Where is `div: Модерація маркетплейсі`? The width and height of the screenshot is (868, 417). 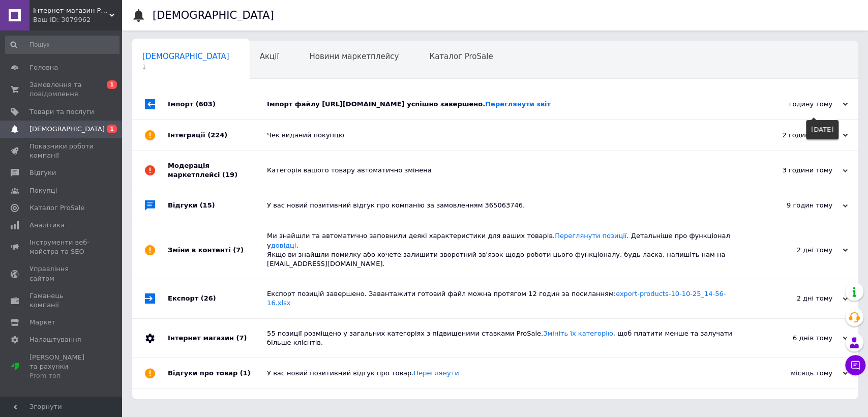
div: Модерація маркетплейсі is located at coordinates (217, 170).